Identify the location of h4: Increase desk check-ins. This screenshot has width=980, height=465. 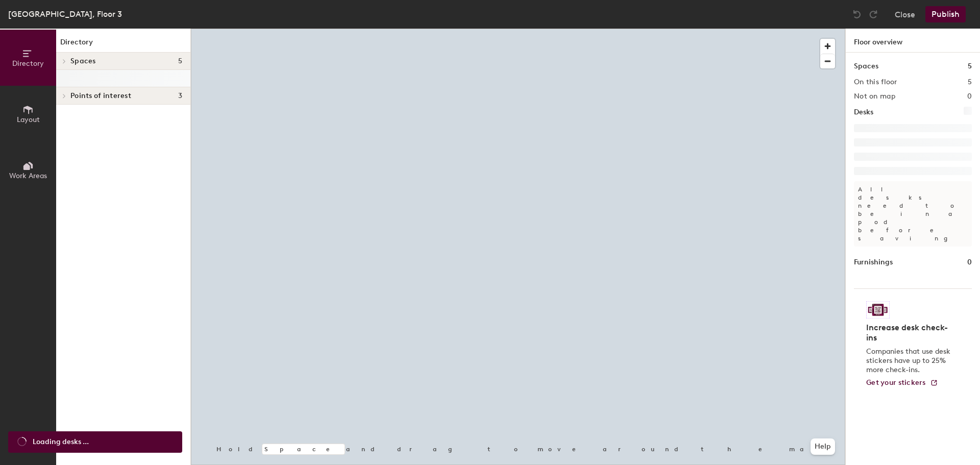
(909, 333).